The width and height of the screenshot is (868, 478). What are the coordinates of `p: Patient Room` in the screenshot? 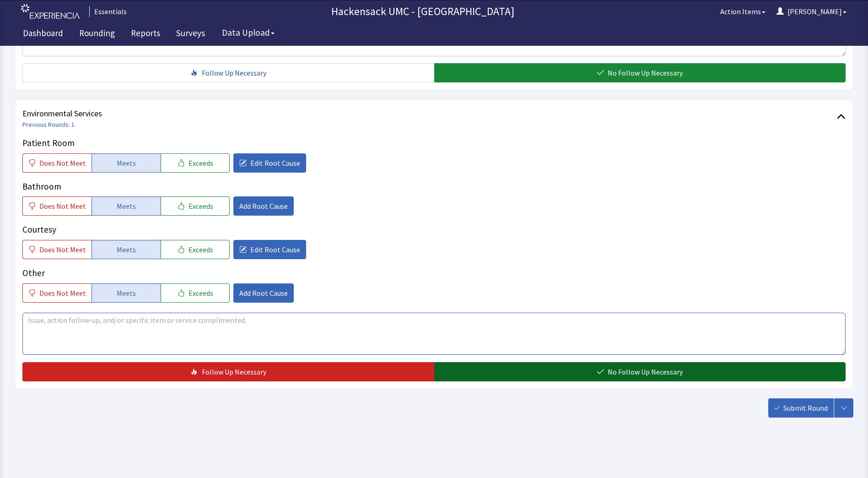 It's located at (434, 143).